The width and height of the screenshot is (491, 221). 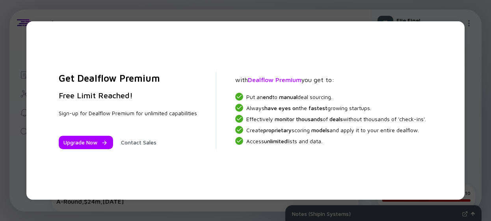 I want to click on span: have eyes on, so click(x=282, y=108).